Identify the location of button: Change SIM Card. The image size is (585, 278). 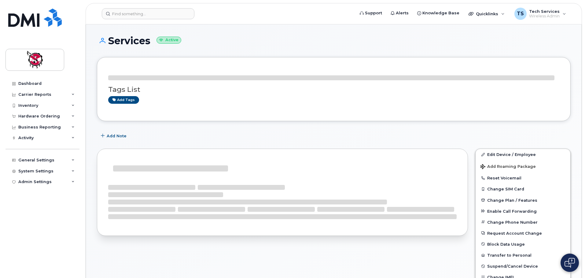
(523, 189).